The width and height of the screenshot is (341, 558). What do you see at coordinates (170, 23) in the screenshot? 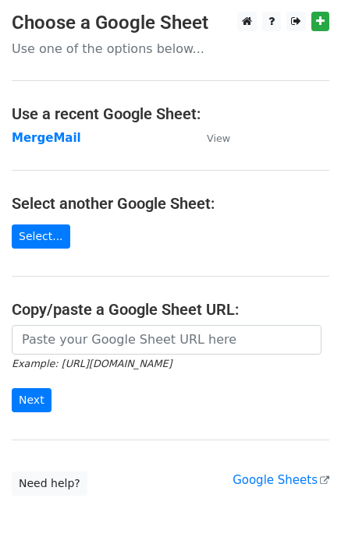
I see `h3: Choose a Google Sheet` at bounding box center [170, 23].